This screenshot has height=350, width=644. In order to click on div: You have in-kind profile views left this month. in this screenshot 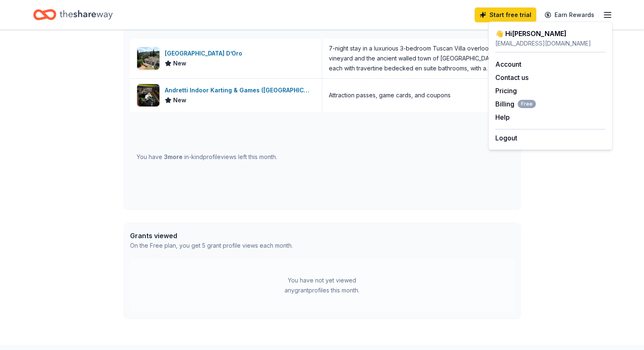, I will do `click(207, 157)`.